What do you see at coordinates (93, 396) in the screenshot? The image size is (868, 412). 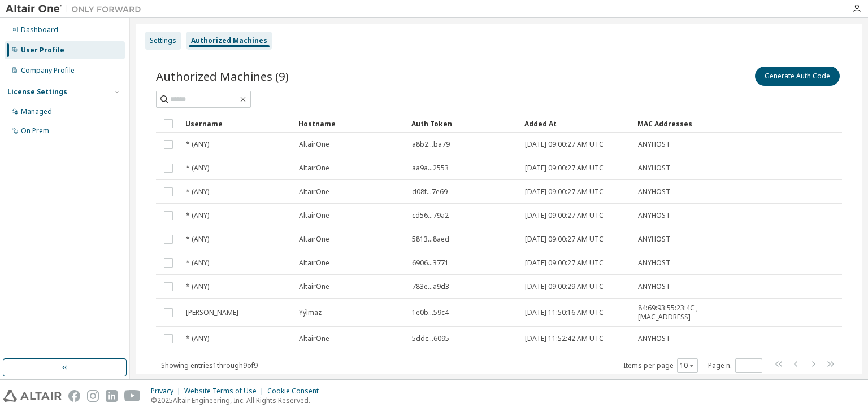 I see `img: instagram.svg` at bounding box center [93, 396].